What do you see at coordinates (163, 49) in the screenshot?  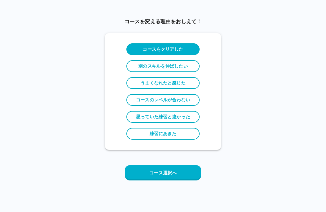 I see `p: コースをクリアした` at bounding box center [163, 49].